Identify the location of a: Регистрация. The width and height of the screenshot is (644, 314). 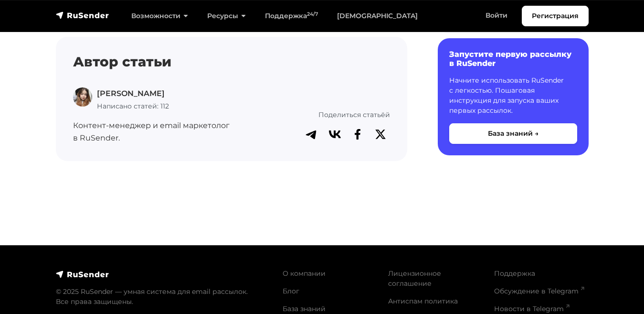
(555, 16).